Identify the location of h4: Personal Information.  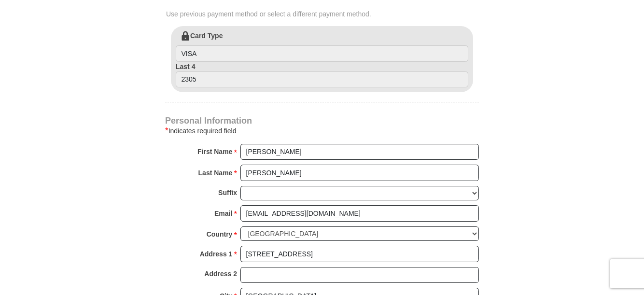
(322, 121).